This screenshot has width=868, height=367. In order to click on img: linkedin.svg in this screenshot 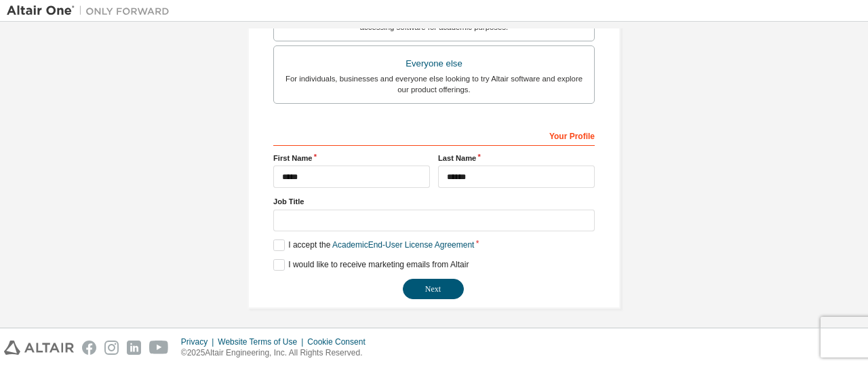, I will do `click(133, 347)`.